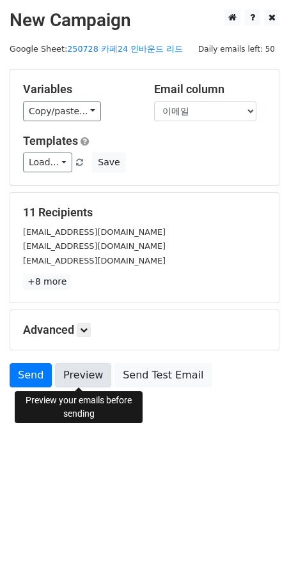 This screenshot has height=575, width=289. What do you see at coordinates (50, 140) in the screenshot?
I see `a: Templates` at bounding box center [50, 140].